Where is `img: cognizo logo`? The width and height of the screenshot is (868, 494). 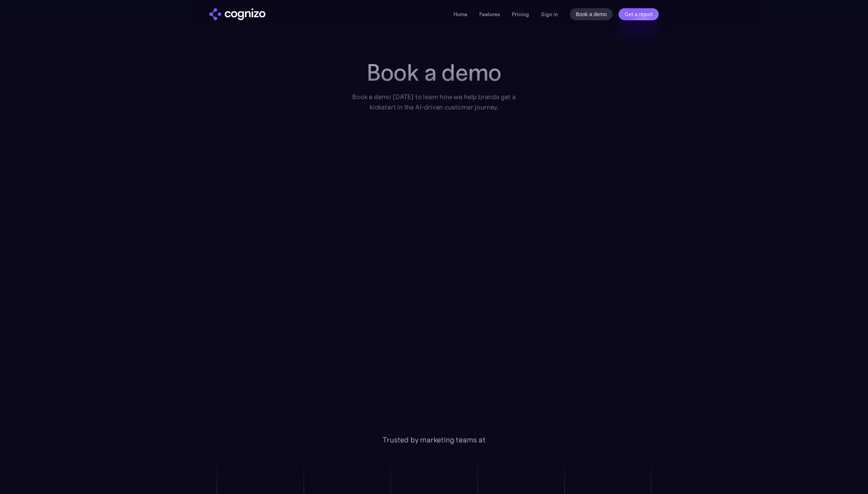 img: cognizo logo is located at coordinates (238, 14).